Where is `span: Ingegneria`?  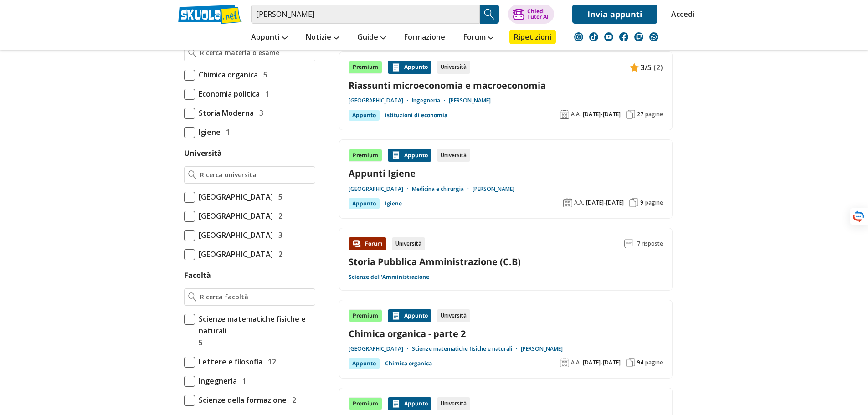 span: Ingegneria is located at coordinates (216, 381).